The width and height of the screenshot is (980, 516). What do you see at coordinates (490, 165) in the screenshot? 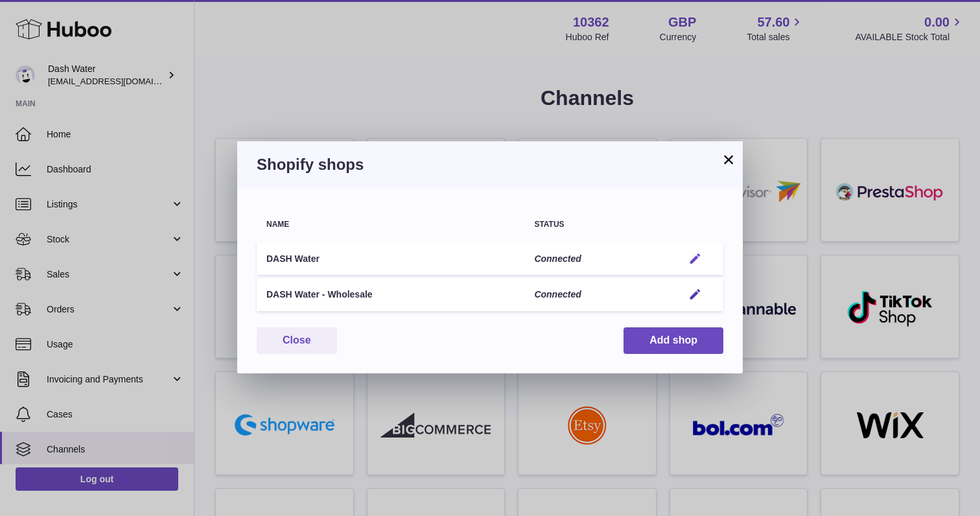
I see `h3: Shopify shops` at bounding box center [490, 165].